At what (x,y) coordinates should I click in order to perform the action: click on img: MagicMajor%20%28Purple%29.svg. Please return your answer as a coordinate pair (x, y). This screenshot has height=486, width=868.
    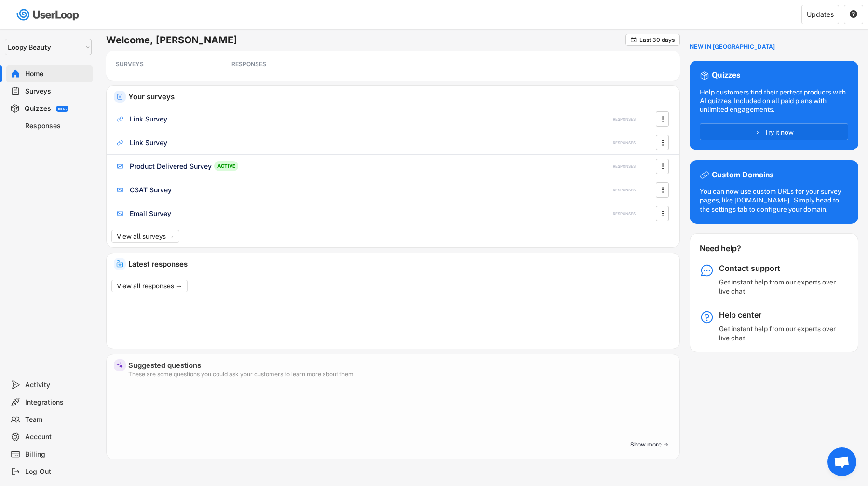
    Looking at the image, I should click on (119, 365).